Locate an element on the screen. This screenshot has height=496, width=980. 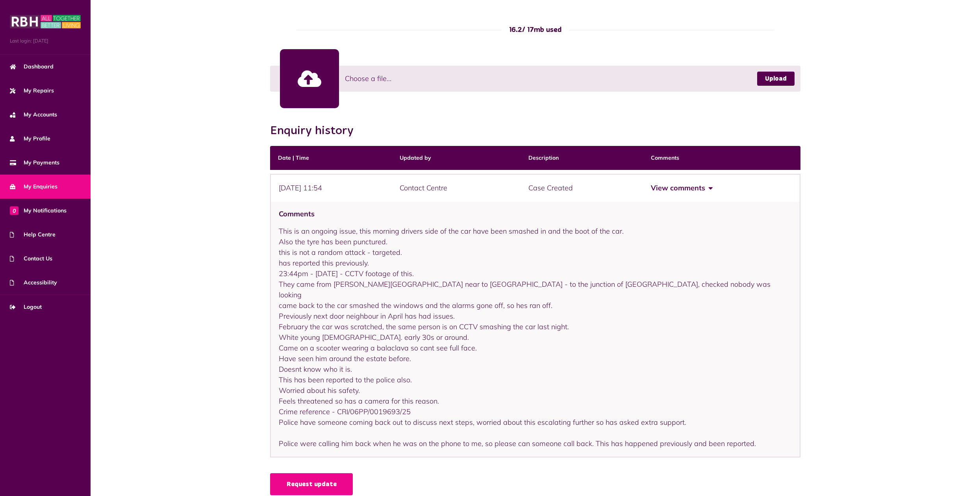
div: Case Created is located at coordinates (581, 188).